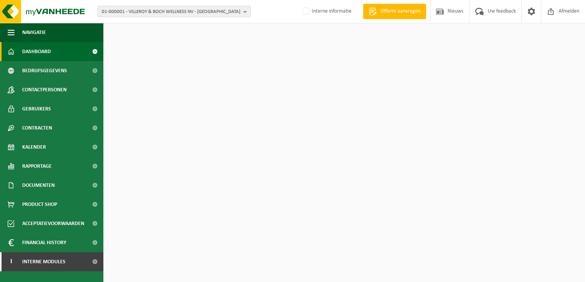 This screenshot has width=585, height=282. Describe the element at coordinates (36, 109) in the screenshot. I see `span: Gebruikers` at that location.